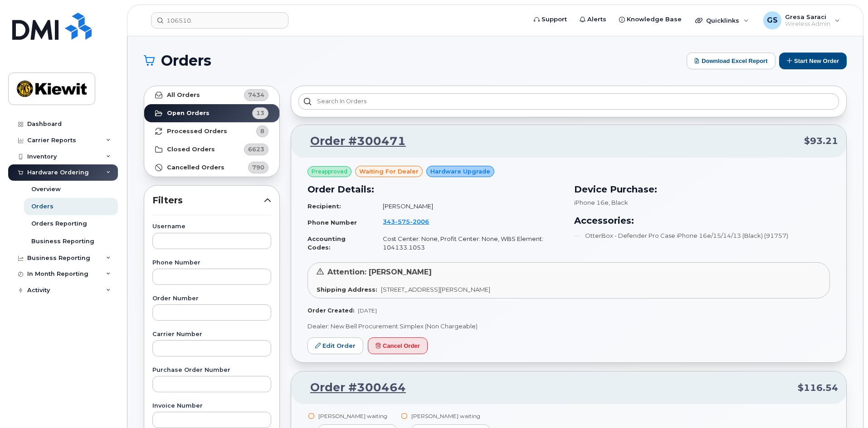 This screenshot has height=428, width=868. What do you see at coordinates (188, 113) in the screenshot?
I see `strong: Open Orders` at bounding box center [188, 113].